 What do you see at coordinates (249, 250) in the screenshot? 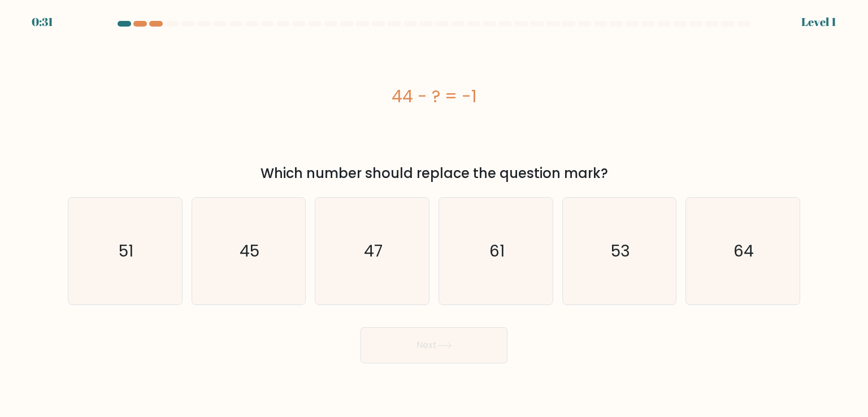
I see `text: 45` at bounding box center [249, 250].